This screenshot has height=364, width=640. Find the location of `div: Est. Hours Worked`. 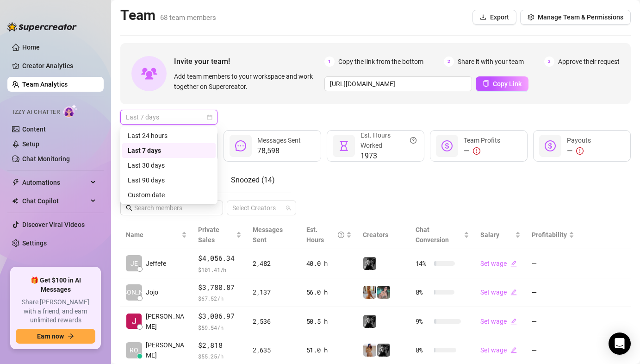

div: Est. Hours Worked is located at coordinates (389, 140).